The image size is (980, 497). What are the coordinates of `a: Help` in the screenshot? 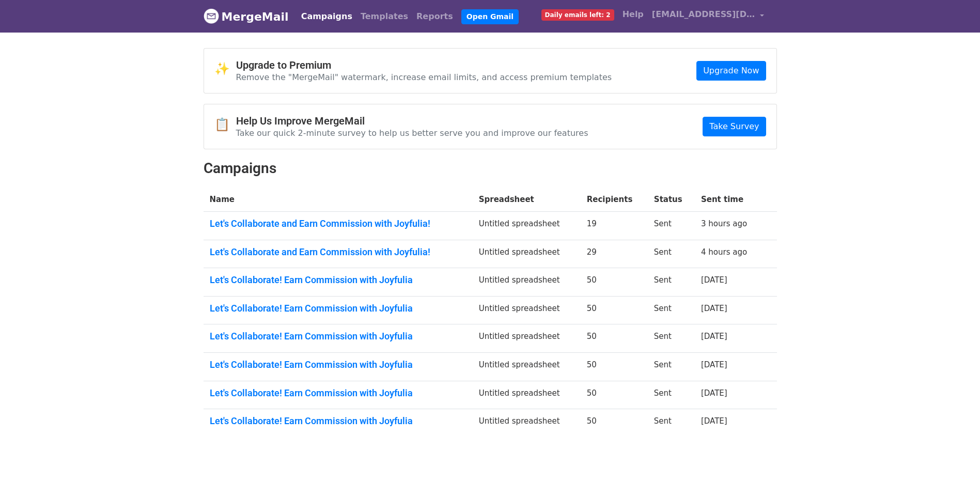 It's located at (633, 14).